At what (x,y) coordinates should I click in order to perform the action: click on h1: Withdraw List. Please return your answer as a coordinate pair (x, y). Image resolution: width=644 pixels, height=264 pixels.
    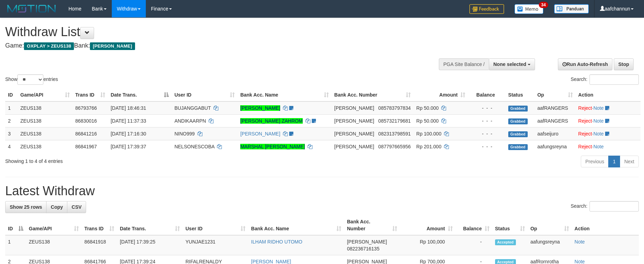
    Looking at the image, I should click on (214, 32).